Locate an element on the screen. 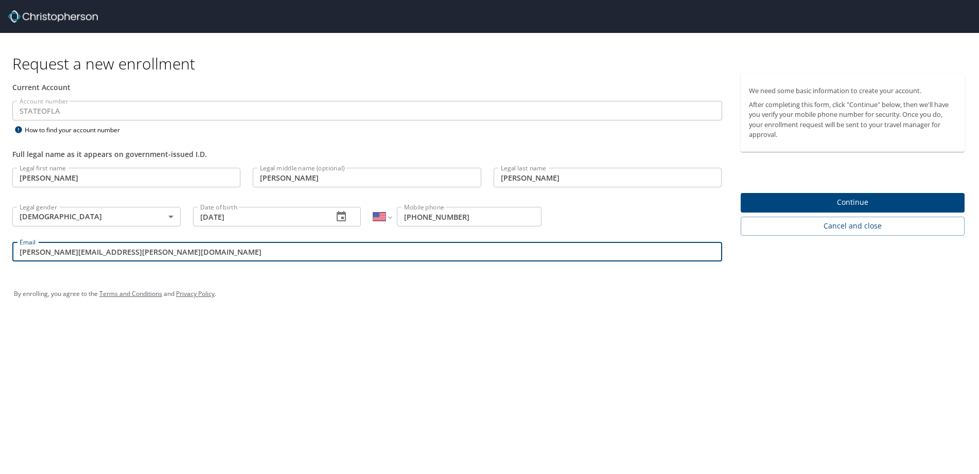 This screenshot has height=474, width=979. a: Terms and Conditions is located at coordinates (131, 293).